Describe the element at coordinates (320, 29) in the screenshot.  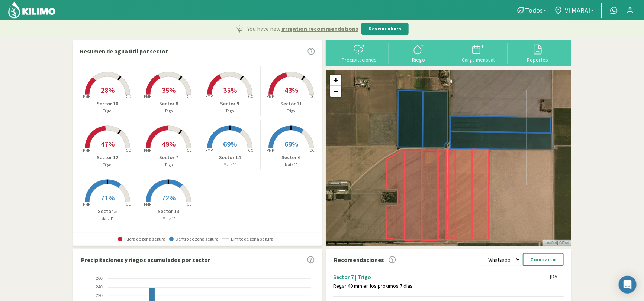
I see `span: irrigation recommendations` at that location.